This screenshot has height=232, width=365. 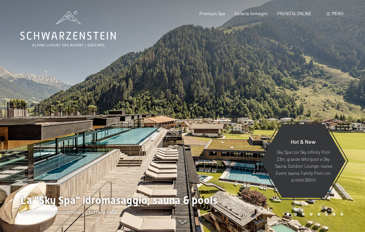 What do you see at coordinates (303, 141) in the screenshot?
I see `span: Hot & New` at bounding box center [303, 141].